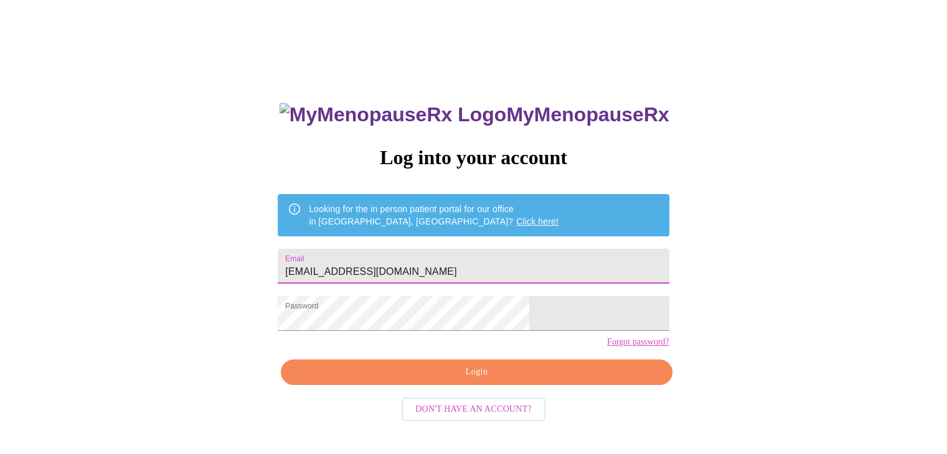 This screenshot has height=454, width=947. I want to click on img: MyMenopauseRx Logo, so click(393, 115).